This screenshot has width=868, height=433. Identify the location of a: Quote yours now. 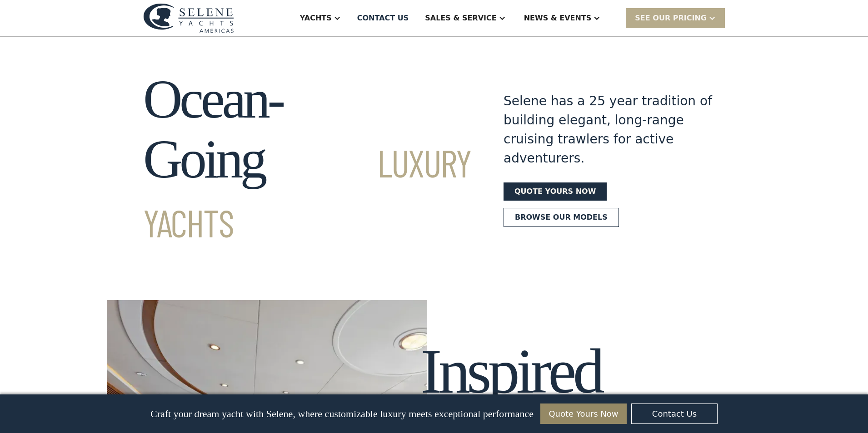
(555, 191).